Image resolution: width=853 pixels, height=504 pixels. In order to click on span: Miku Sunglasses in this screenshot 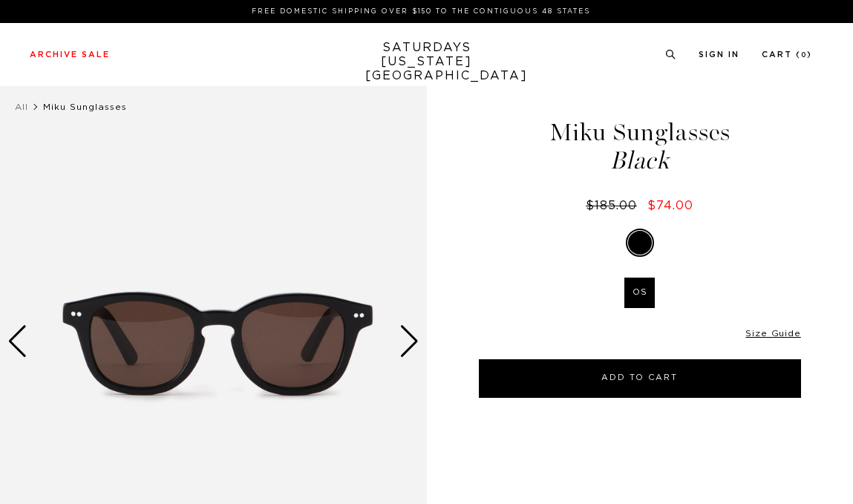, I will do `click(85, 107)`.